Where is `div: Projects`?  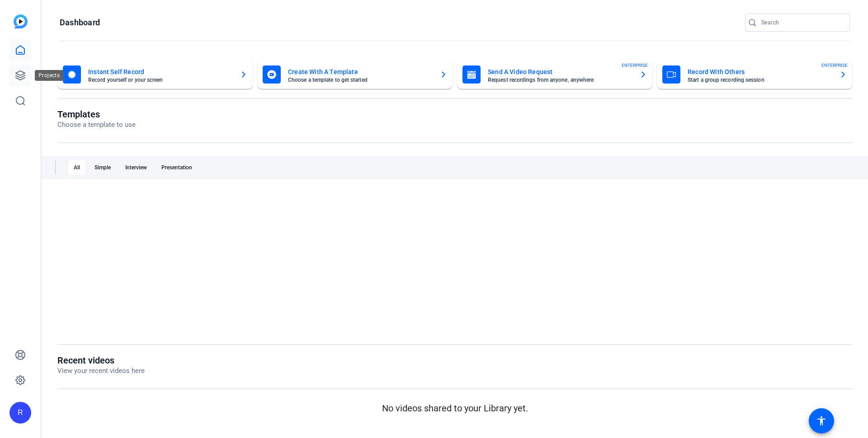
div: Projects is located at coordinates (49, 76).